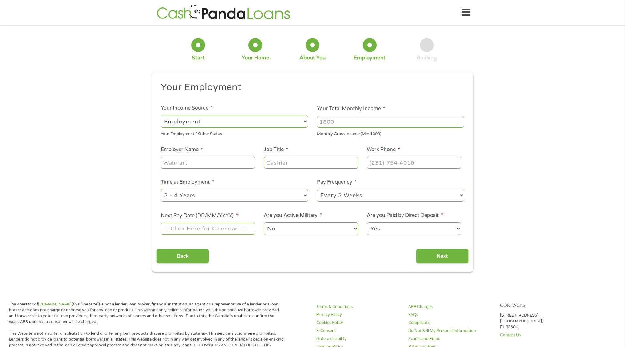 Image resolution: width=625 pixels, height=347 pixels. Describe the element at coordinates (276, 149) in the screenshot. I see `label: Job Title` at that location.